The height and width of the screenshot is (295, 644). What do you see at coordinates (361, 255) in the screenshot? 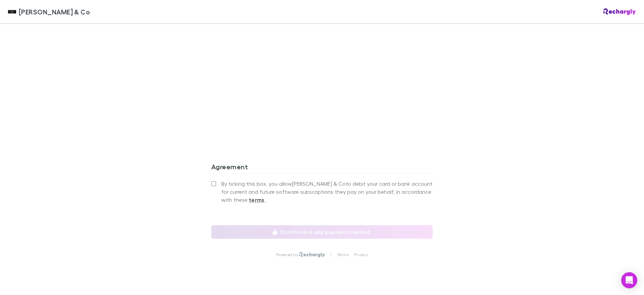
I see `p: Privacy` at bounding box center [361, 255].